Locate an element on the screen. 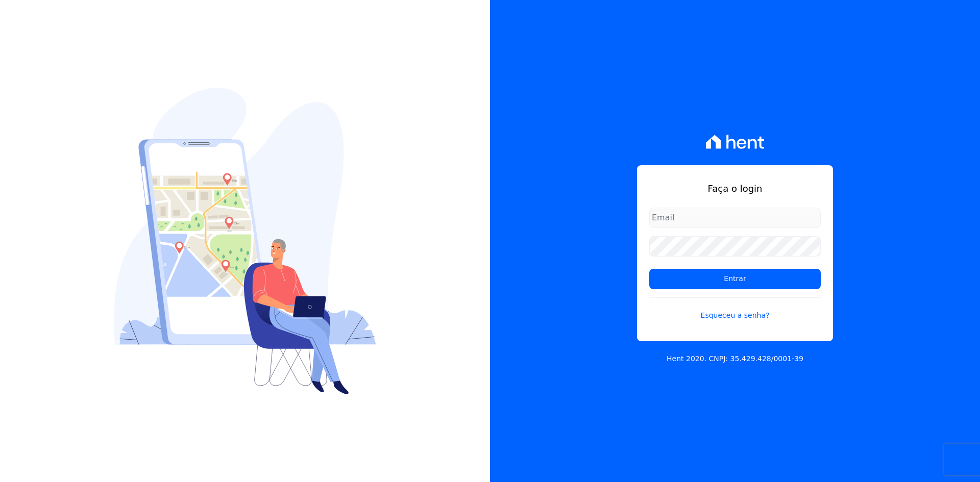 The width and height of the screenshot is (980, 482). h1: Faça o login is located at coordinates (735, 188).